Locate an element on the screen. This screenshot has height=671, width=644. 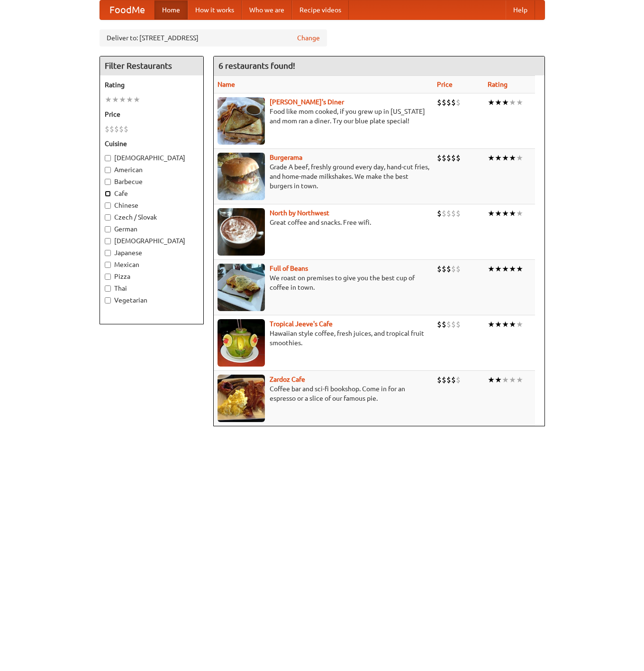
input: Chinese is located at coordinates (107, 205).